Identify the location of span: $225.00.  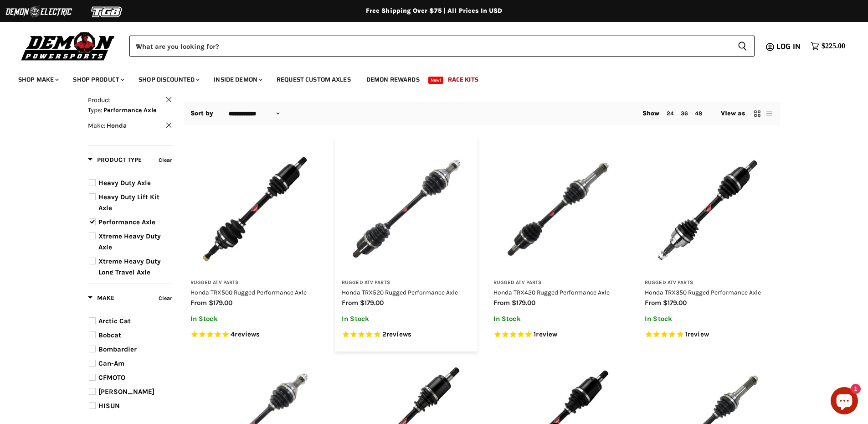
(834, 46).